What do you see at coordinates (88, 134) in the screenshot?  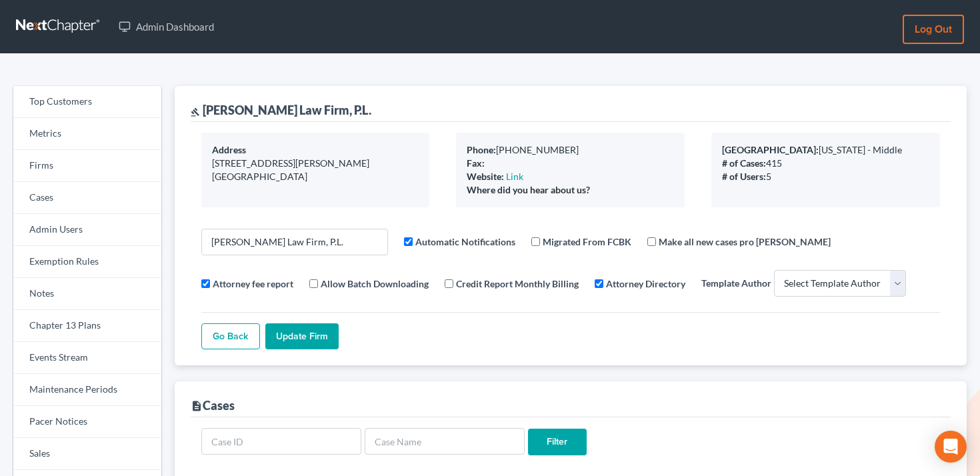 I see `a: Metrics` at bounding box center [88, 134].